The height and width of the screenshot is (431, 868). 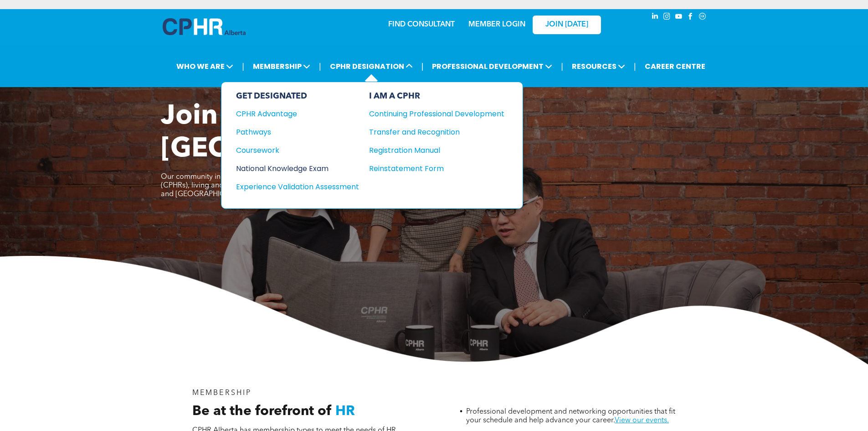 What do you see at coordinates (204, 27) in the screenshot?
I see `img: A blue and white logo for cp alberta` at bounding box center [204, 27].